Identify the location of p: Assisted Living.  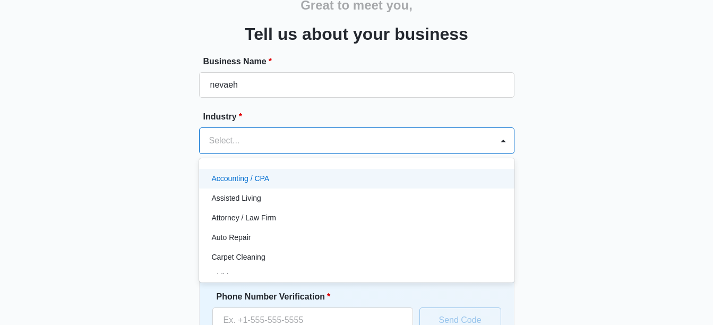
(236, 198).